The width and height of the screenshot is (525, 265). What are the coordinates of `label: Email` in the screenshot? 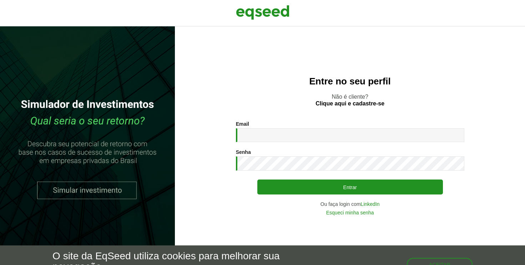 It's located at (242, 124).